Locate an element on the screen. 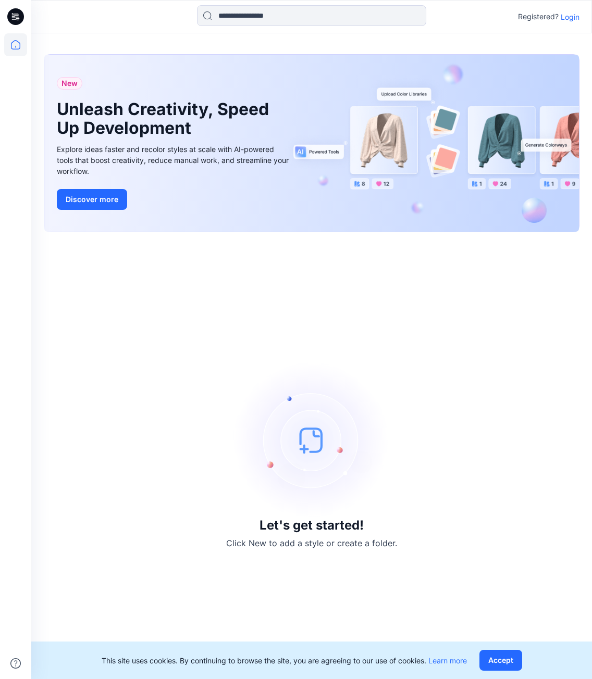 The width and height of the screenshot is (592, 679). img: empty-state-image.svg is located at coordinates (312, 440).